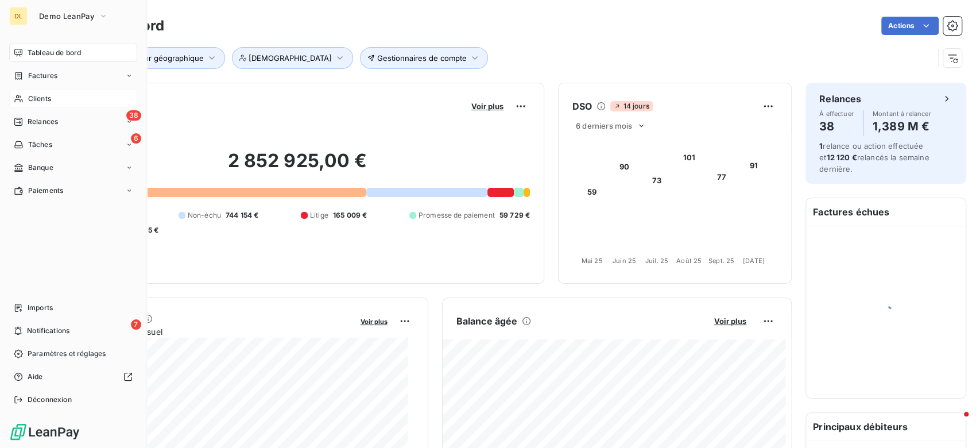 This screenshot has height=448, width=980. What do you see at coordinates (837, 113) in the screenshot?
I see `span: À effectuer` at bounding box center [837, 113].